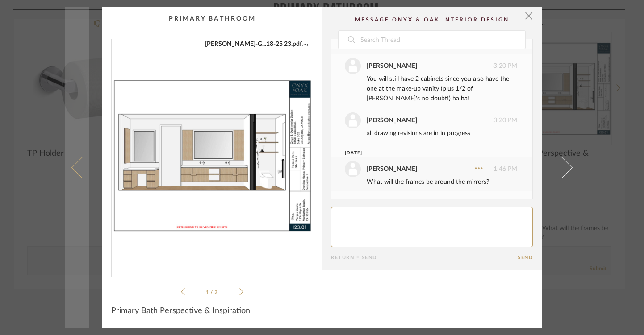 This screenshot has width=644, height=335. What do you see at coordinates (525, 257) in the screenshot?
I see `button: Send` at bounding box center [525, 257].